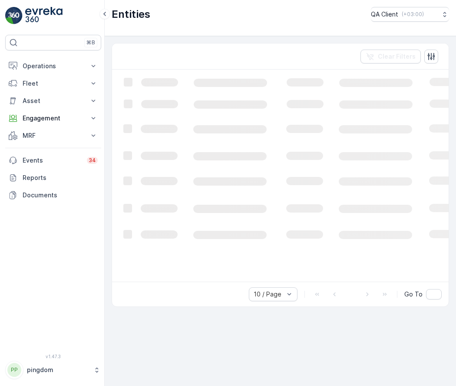  Describe the element at coordinates (390, 56) in the screenshot. I see `button: Clear Filters` at that location.